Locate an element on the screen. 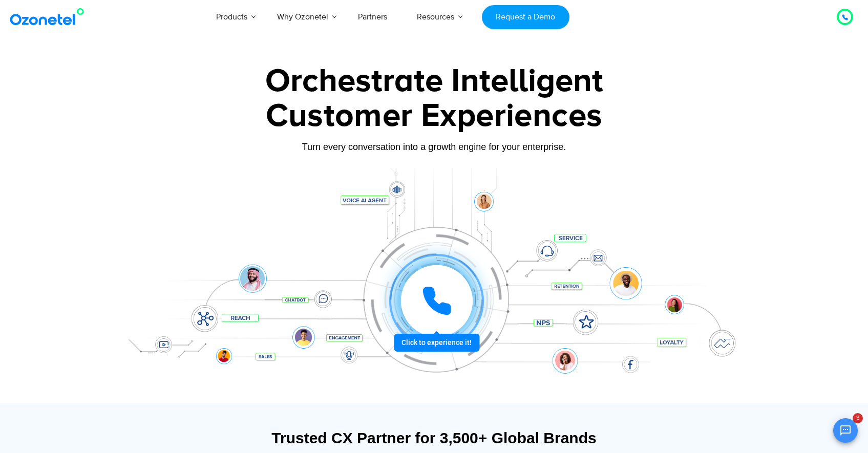  a: Request a Demo is located at coordinates (525, 17).